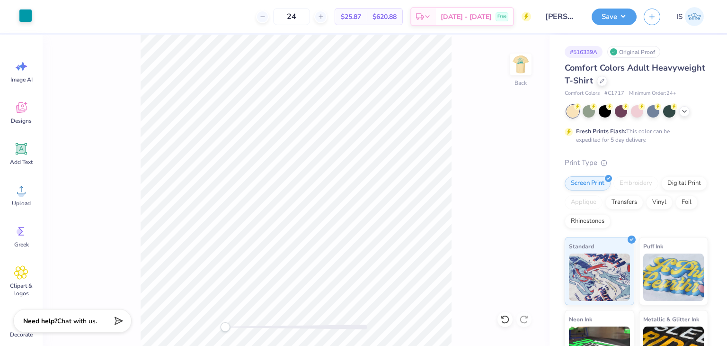 The width and height of the screenshot is (727, 346). I want to click on a: IS, so click(690, 17).